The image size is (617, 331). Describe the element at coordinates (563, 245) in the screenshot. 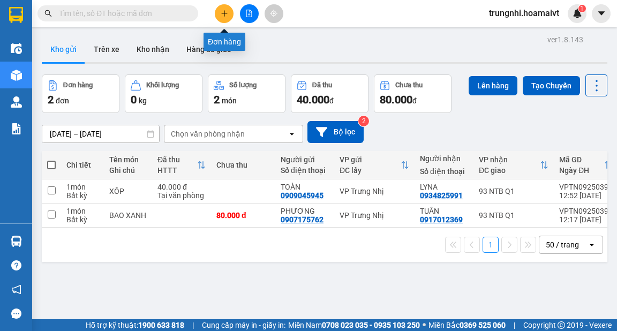

I see `div: 50 / trang` at that location.